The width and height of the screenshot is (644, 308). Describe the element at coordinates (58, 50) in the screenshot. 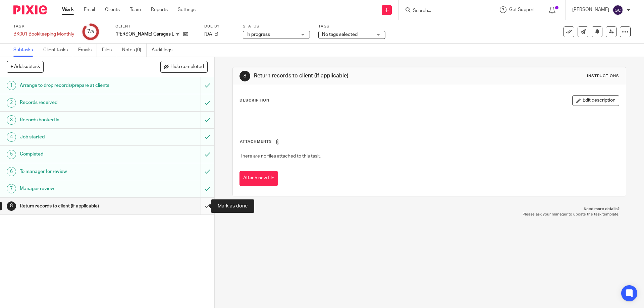

I see `a: Client tasks` at that location.